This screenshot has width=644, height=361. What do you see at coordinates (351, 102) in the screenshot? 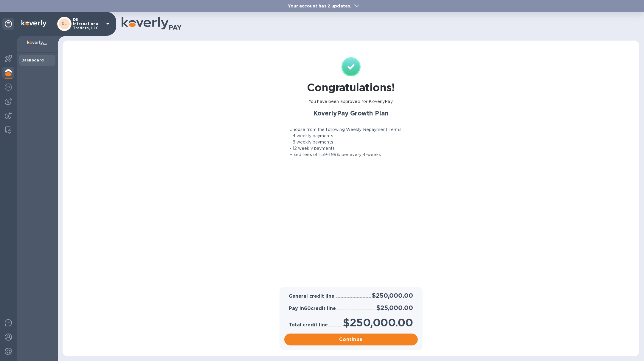
I see `p: You have been approved for KoverlyPay.` at bounding box center [351, 102].